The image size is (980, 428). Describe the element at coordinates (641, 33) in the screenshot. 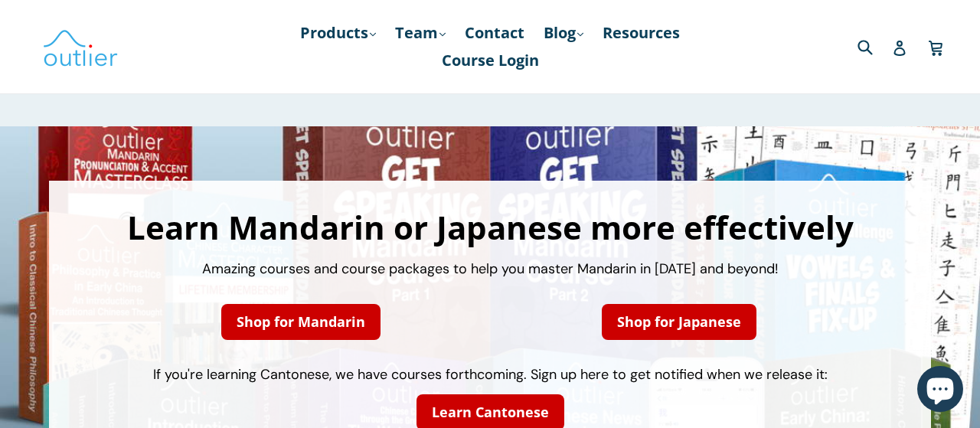

I see `a: Resources` at that location.